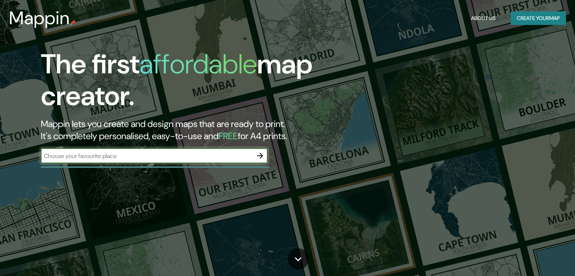 Image resolution: width=575 pixels, height=276 pixels. Describe the element at coordinates (228, 136) in the screenshot. I see `h5: FREE` at that location.